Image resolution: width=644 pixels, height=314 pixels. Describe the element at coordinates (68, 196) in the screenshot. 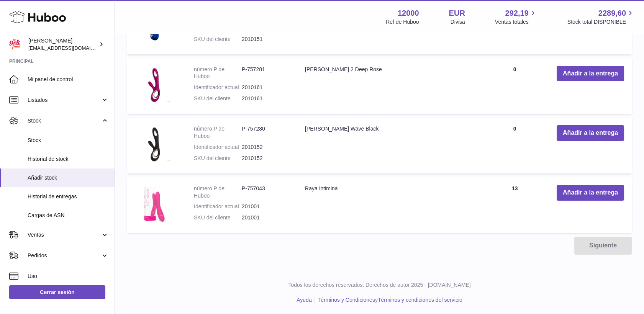

I see `span: Historial de entregas` at that location.